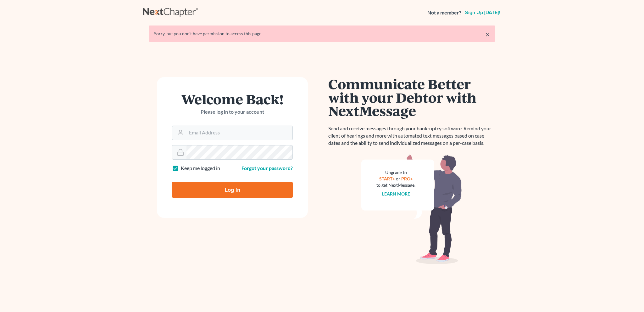 Image resolution: width=644 pixels, height=312 pixels. I want to click on strong: Not a member?, so click(444, 13).